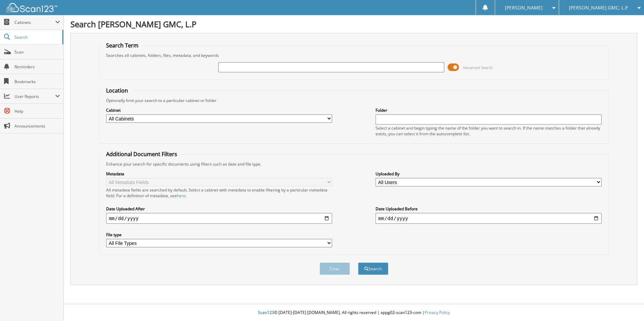  I want to click on legend: Additional Document Filters, so click(142, 154).